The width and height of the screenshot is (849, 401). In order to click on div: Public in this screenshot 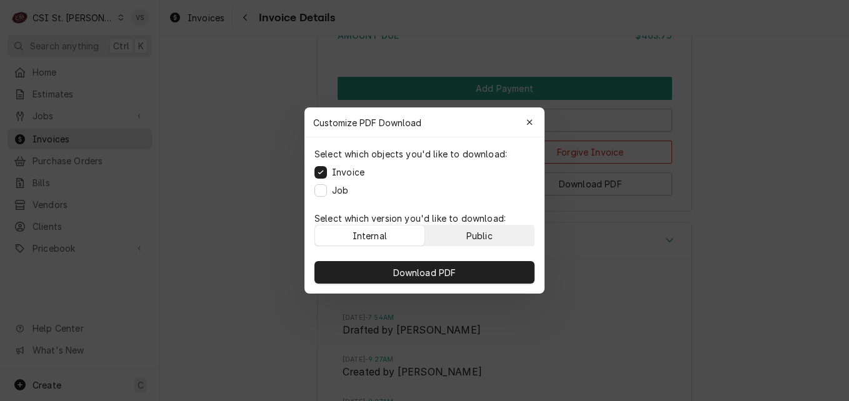, I will do `click(480, 236)`.